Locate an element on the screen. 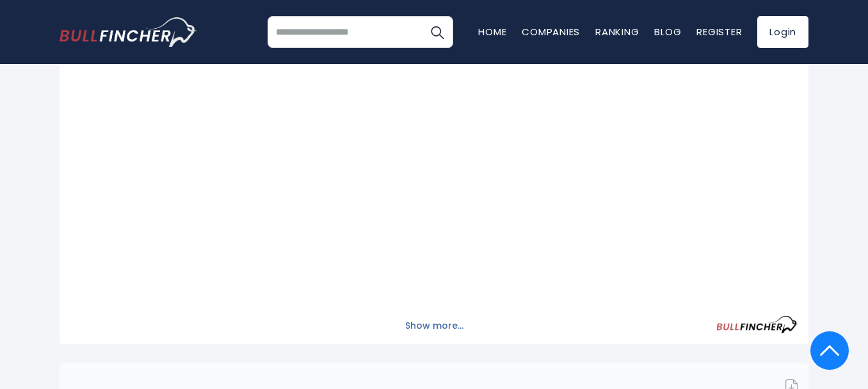 This screenshot has width=868, height=389. a: Register is located at coordinates (719, 31).